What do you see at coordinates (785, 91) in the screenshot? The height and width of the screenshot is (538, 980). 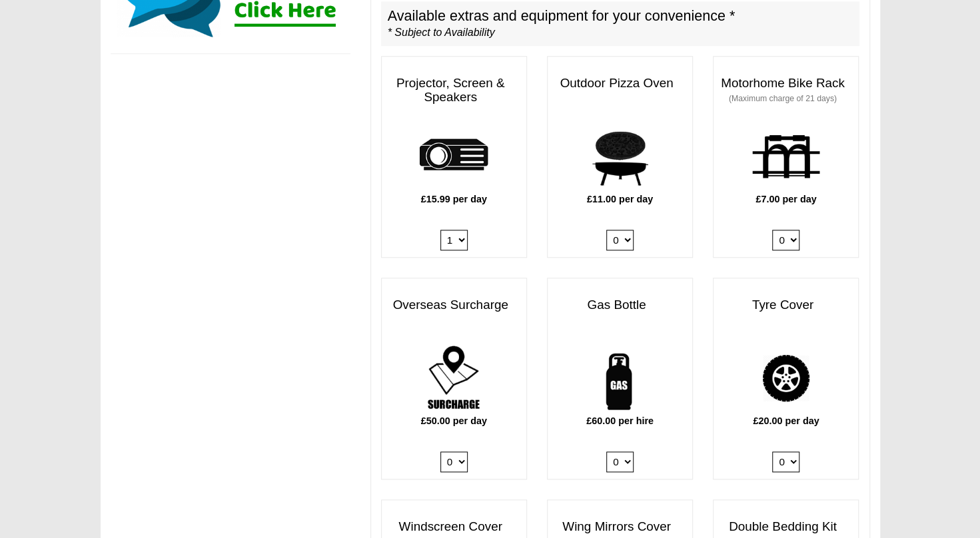 I see `h3: Motorhome Bike Rack` at bounding box center [785, 91].